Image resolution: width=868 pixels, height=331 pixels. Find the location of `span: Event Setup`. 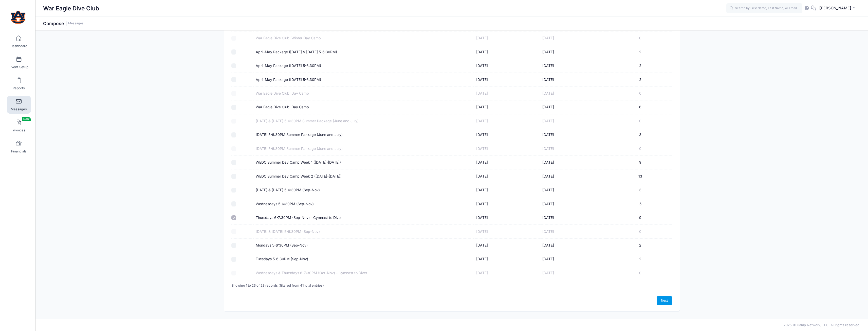

span: Event Setup is located at coordinates (19, 67).